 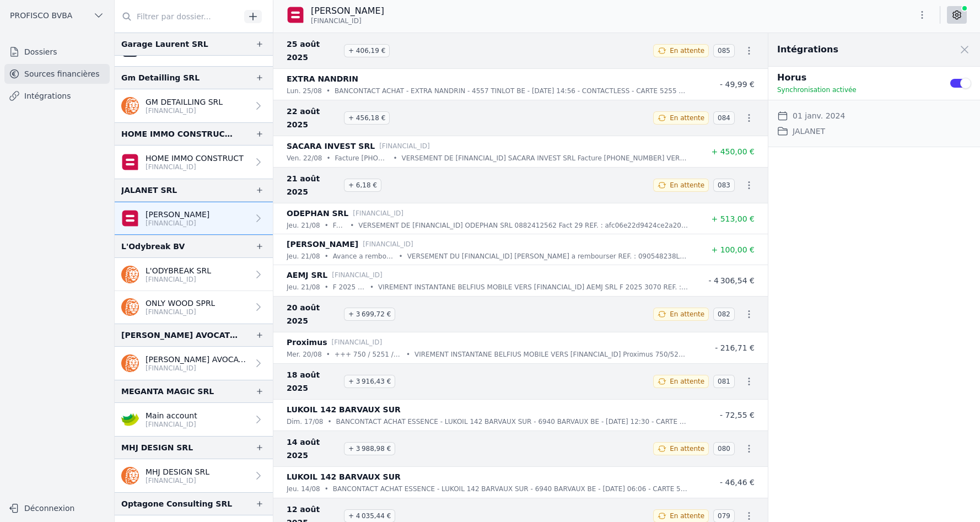 What do you see at coordinates (56, 508) in the screenshot?
I see `button: Déconnexion` at bounding box center [56, 508].